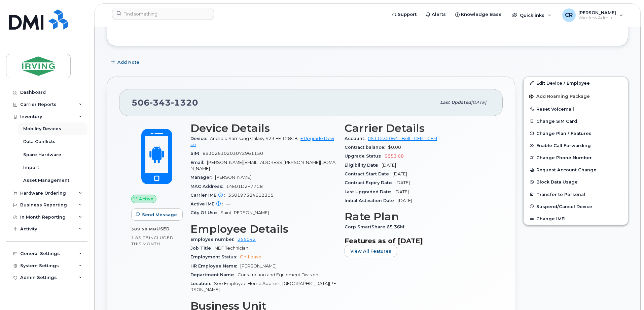 The width and height of the screenshot is (644, 310). What do you see at coordinates (370, 182) in the screenshot?
I see `span: Contract Expiry Date` at bounding box center [370, 182].